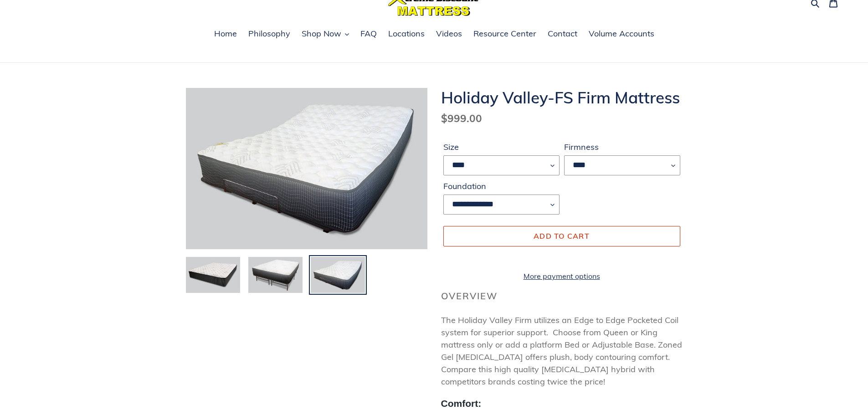 The image size is (868, 415). I want to click on label: Firmness, so click(622, 147).